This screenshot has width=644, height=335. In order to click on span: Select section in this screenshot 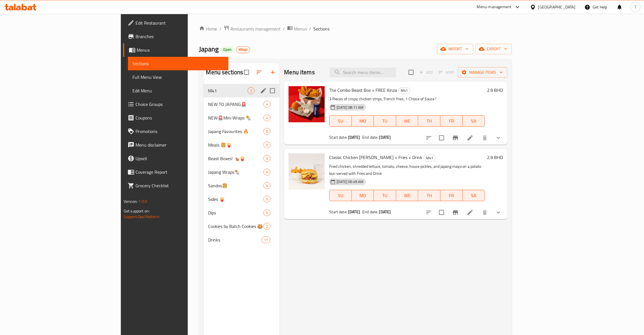, I will do `click(411, 72)`.